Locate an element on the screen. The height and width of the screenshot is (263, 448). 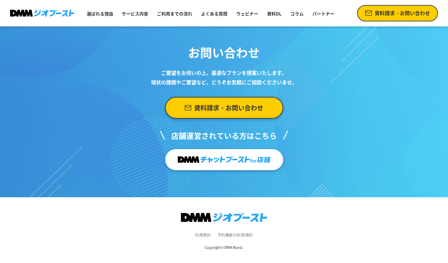
a: 利用規約 is located at coordinates (203, 235).